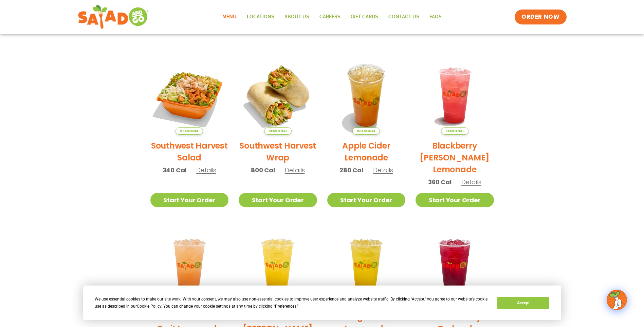 This screenshot has height=327, width=644. Describe the element at coordinates (455, 266) in the screenshot. I see `img: Product photo for Black Cherry Orchard Lemonade` at that location.